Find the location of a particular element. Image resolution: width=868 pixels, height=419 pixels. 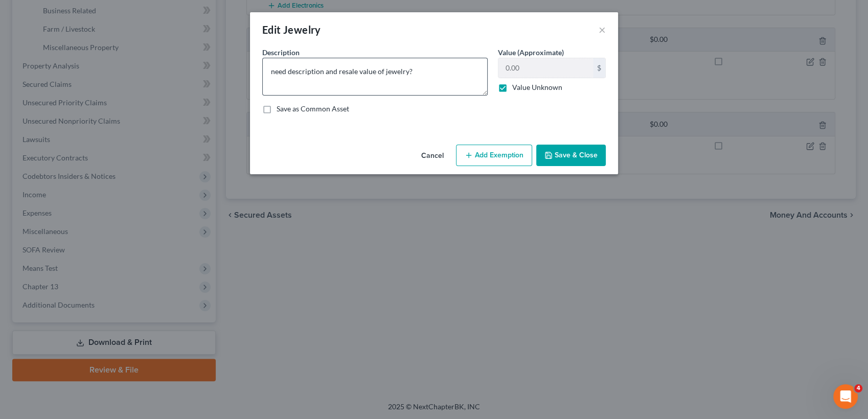

label: Value (Approximate) is located at coordinates (531, 52).